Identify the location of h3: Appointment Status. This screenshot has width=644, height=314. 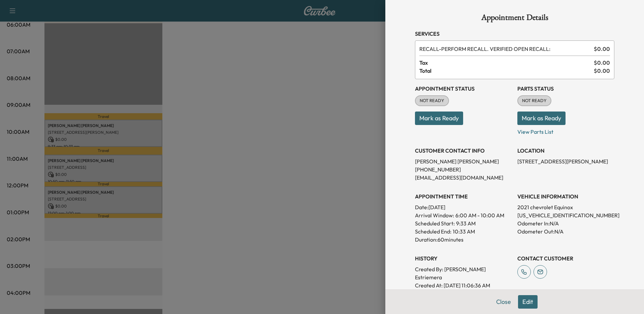
(464, 89).